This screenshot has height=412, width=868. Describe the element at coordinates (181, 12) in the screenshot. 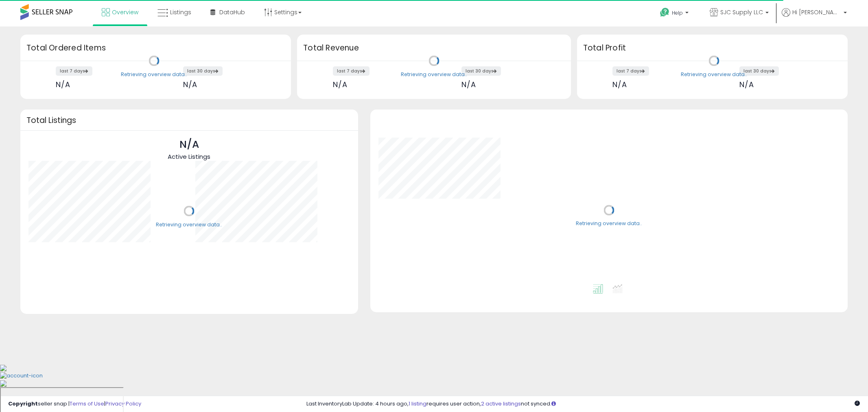

I see `span: Listings` at that location.